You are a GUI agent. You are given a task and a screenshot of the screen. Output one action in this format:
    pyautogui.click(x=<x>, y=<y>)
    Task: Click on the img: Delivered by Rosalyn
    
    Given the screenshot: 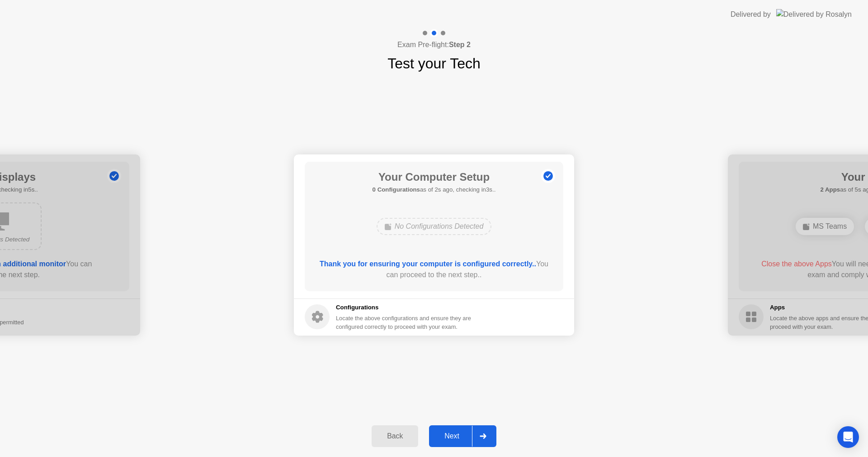 What is the action you would take?
    pyautogui.click(x=813, y=14)
    